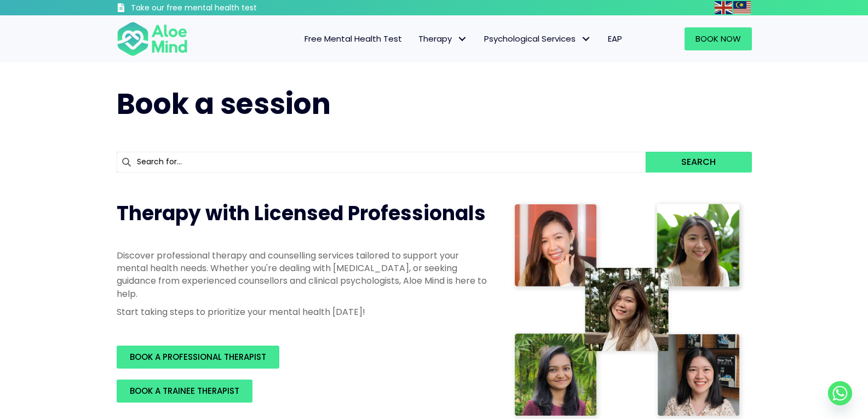 The width and height of the screenshot is (868, 419). I want to click on span: Therapy: submenu, so click(462, 39).